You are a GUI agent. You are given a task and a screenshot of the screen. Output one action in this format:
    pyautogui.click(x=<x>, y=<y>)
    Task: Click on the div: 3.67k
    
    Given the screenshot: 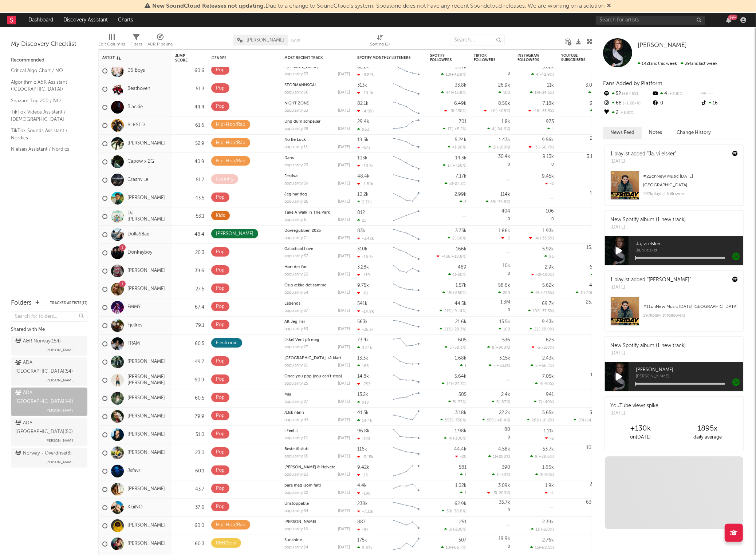 What is the action you would take?
    pyautogui.click(x=461, y=67)
    